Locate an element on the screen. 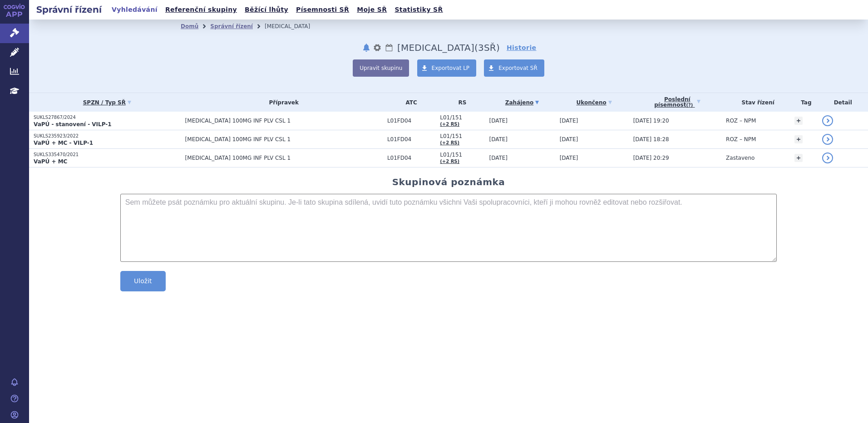 The height and width of the screenshot is (423, 868). span: 3 is located at coordinates (481, 48).